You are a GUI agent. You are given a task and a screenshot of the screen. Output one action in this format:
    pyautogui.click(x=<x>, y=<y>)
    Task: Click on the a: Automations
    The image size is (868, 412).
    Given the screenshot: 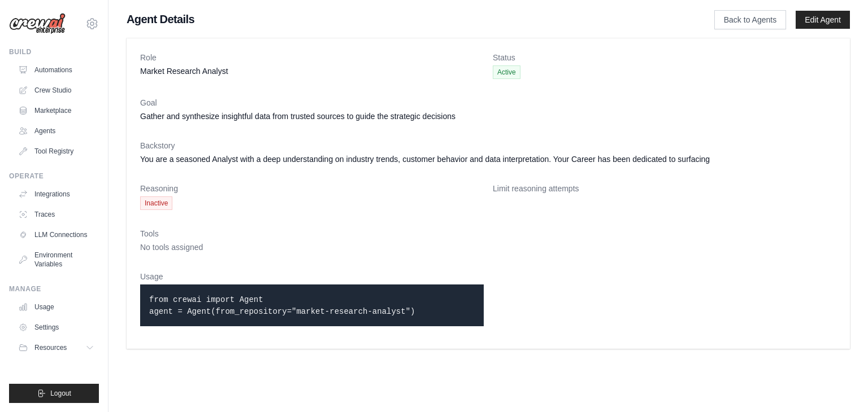 What is the action you would take?
    pyautogui.click(x=56, y=70)
    